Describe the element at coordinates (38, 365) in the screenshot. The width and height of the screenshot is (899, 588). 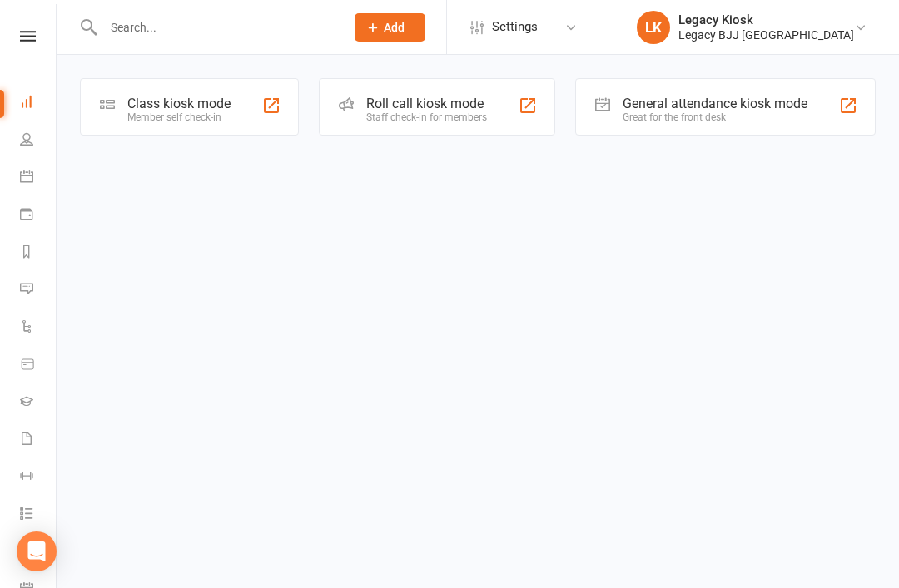
I see `a: Product Sales` at that location.